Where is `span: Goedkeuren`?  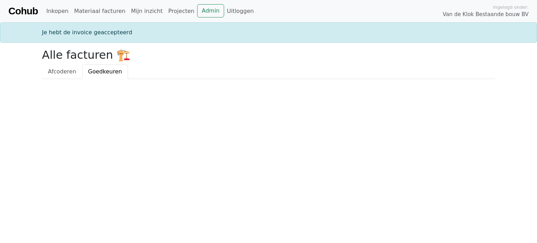
span: Goedkeuren is located at coordinates (105, 71).